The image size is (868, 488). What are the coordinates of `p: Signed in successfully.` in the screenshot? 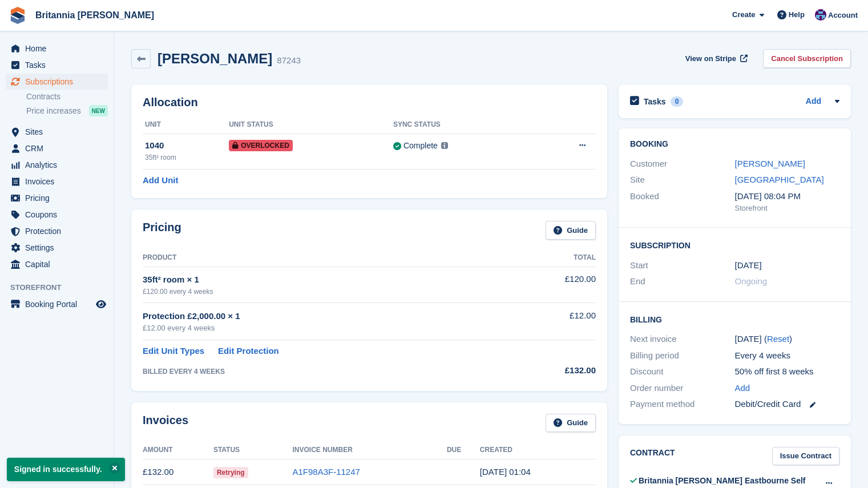 It's located at (65, 470).